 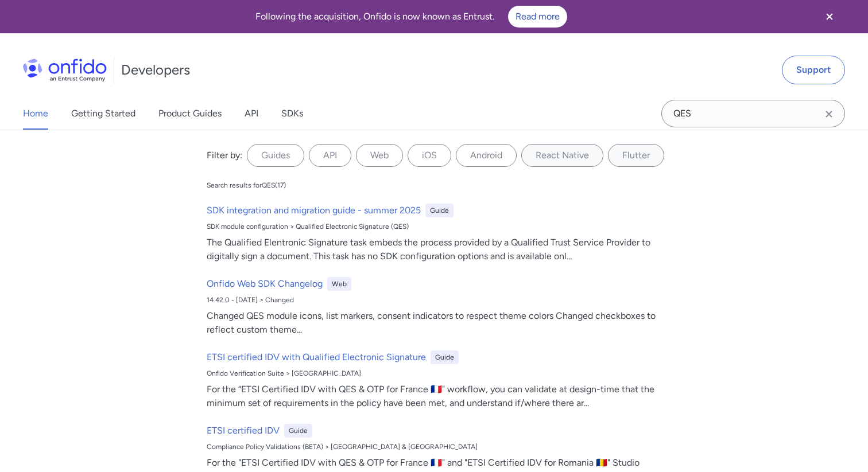 I want to click on div: Changed QES module icons, list markers, consent indicators to respect theme colors Changed checkb..., so click(x=438, y=323).